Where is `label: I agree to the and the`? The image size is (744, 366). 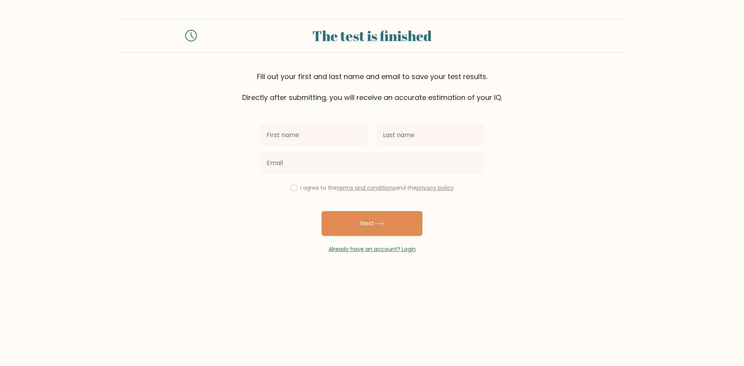 label: I agree to the and the is located at coordinates (377, 188).